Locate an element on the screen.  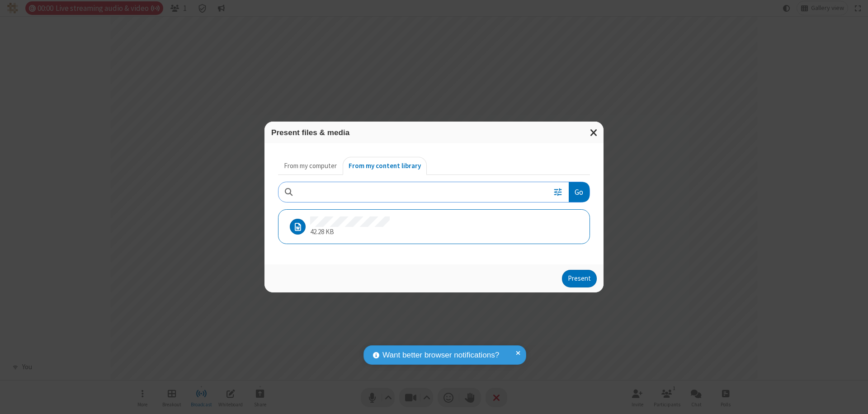
span: Want better browser notifications? is located at coordinates (441, 355).